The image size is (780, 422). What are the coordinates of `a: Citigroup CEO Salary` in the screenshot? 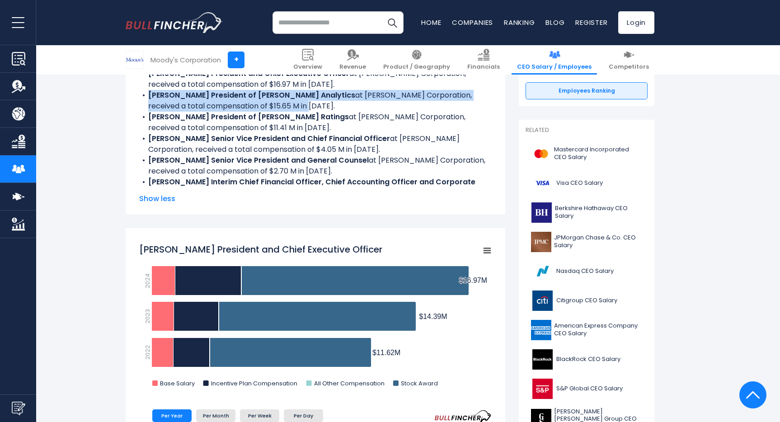 It's located at (587, 301).